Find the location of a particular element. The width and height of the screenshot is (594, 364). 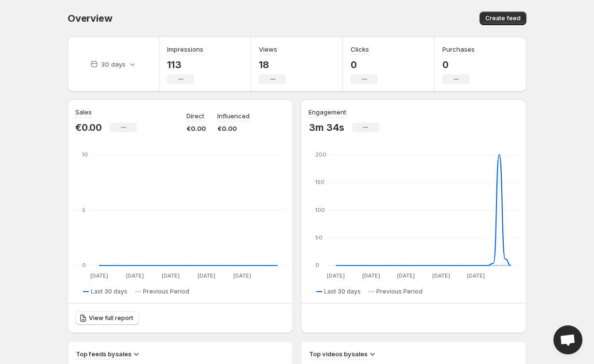

p: Direct is located at coordinates (195, 116).